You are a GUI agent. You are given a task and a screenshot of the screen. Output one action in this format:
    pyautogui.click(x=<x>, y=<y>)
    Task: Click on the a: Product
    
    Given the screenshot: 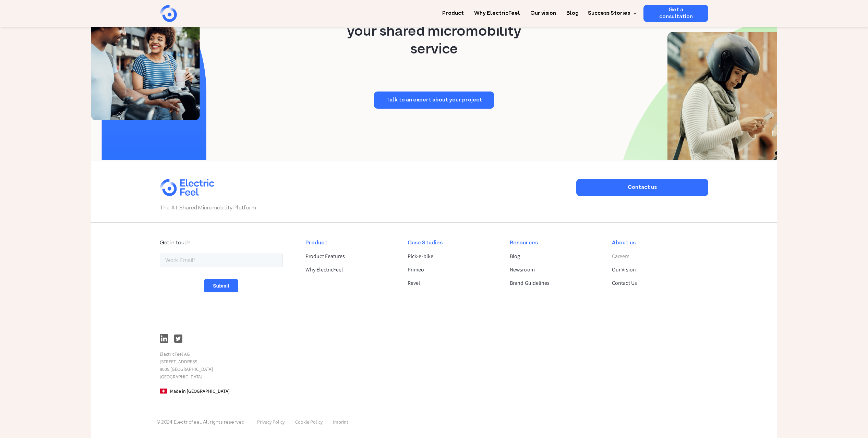 What is the action you would take?
    pyautogui.click(x=453, y=11)
    